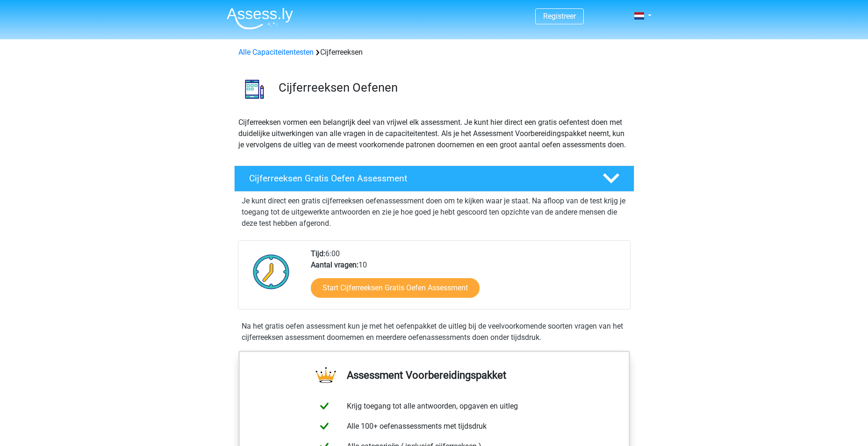 The image size is (868, 446). Describe the element at coordinates (434, 332) in the screenshot. I see `div: Na het gratis oefen assessment kun je met het oefenpakket de uitleg bij de veelvoorkomende soorte...` at that location.